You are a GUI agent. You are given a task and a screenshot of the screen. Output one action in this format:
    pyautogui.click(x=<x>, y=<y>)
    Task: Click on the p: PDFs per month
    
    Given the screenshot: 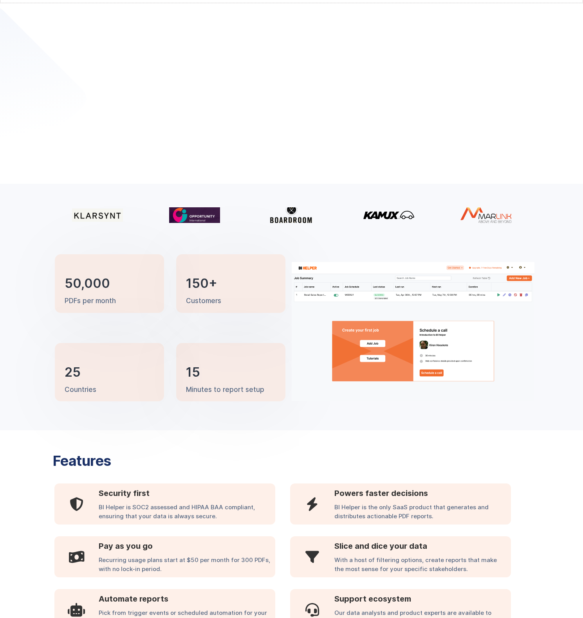 What is the action you would take?
    pyautogui.click(x=90, y=301)
    